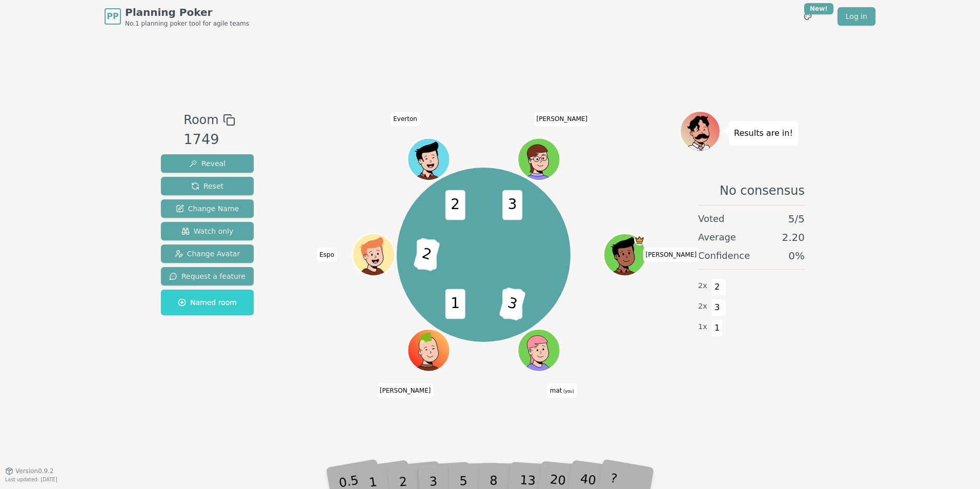 The image size is (980, 489). What do you see at coordinates (762, 190) in the screenshot?
I see `span: No consensus` at bounding box center [762, 190].